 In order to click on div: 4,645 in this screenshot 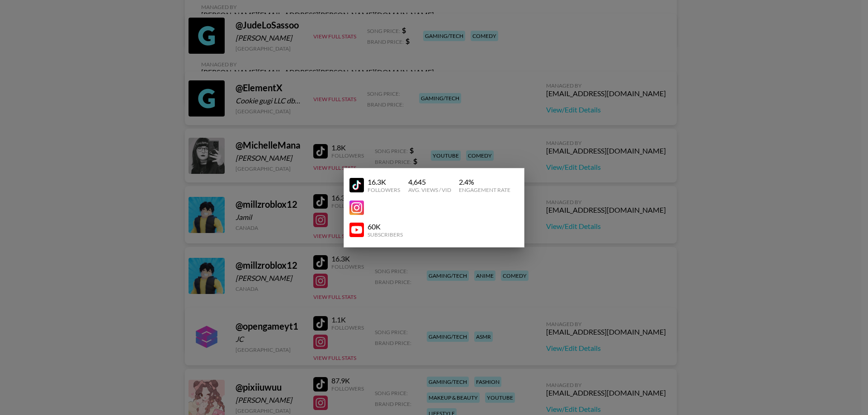, I will do `click(430, 182)`.